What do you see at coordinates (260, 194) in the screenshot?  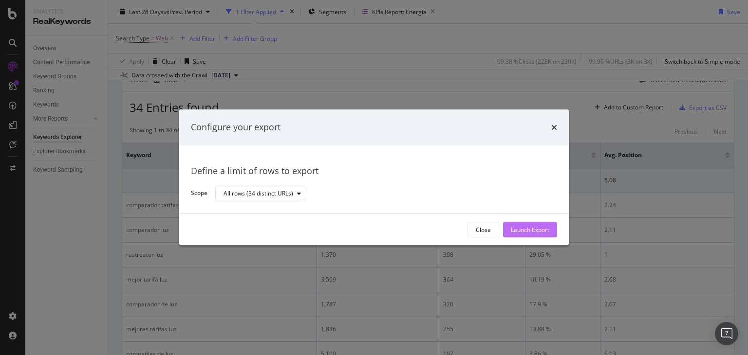 I see `button: All rows (34 distinct URLs)` at bounding box center [260, 194].